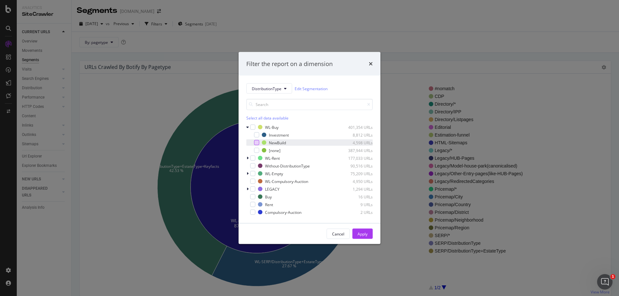 The height and width of the screenshot is (296, 619). I want to click on div: 4,950 URLs, so click(357, 181).